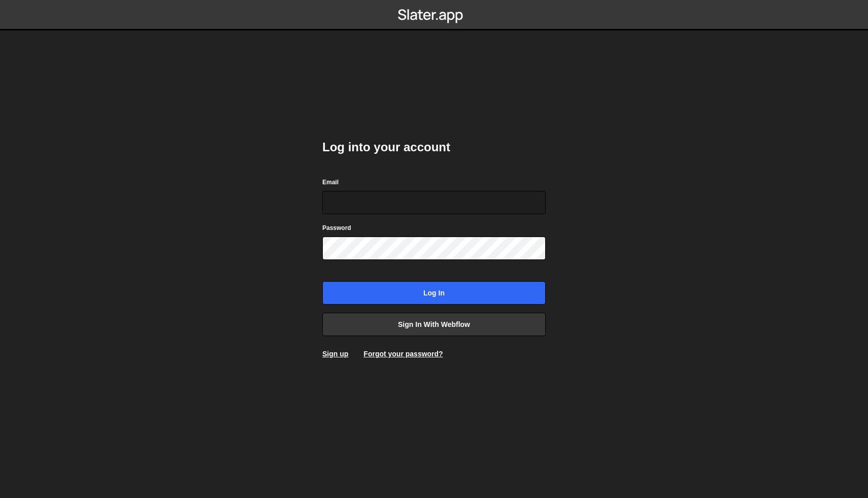  What do you see at coordinates (434, 147) in the screenshot?
I see `h2: Log into your account` at bounding box center [434, 147].